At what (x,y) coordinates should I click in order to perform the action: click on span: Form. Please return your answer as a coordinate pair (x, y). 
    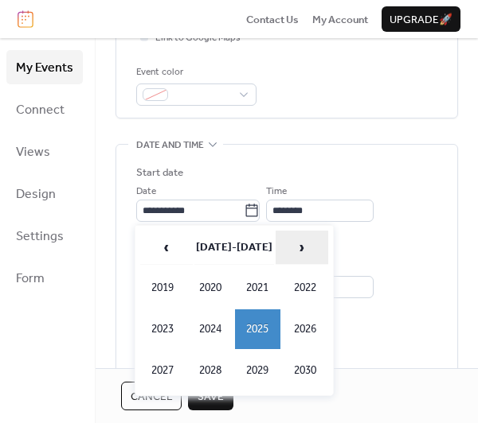
    Looking at the image, I should click on (30, 279).